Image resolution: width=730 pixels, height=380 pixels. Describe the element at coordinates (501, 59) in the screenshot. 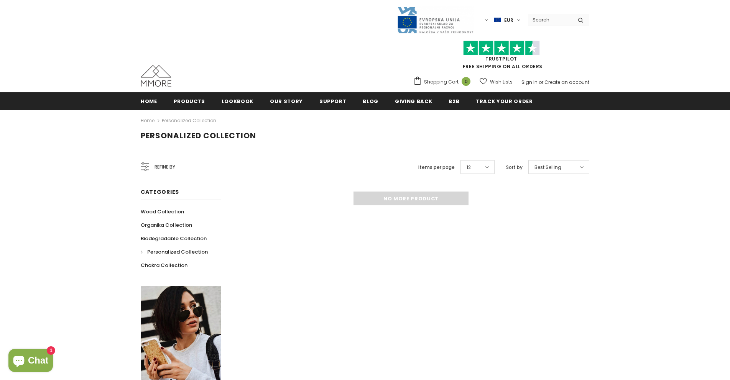

I see `a: Trustpilot` at that location.